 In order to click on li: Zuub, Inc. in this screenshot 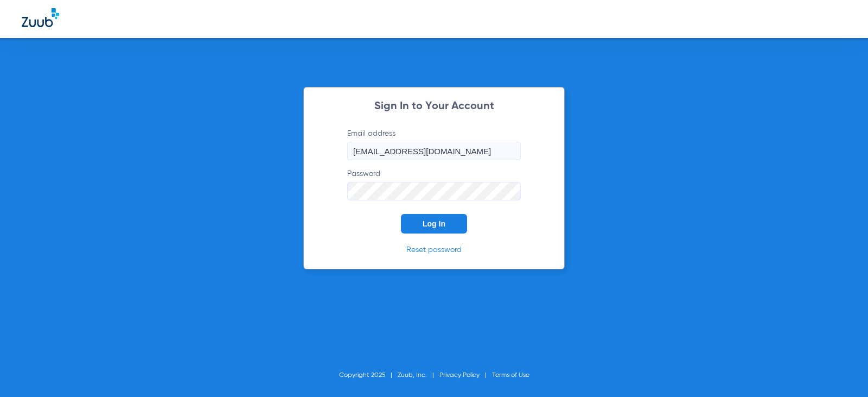, I will do `click(418, 375)`.